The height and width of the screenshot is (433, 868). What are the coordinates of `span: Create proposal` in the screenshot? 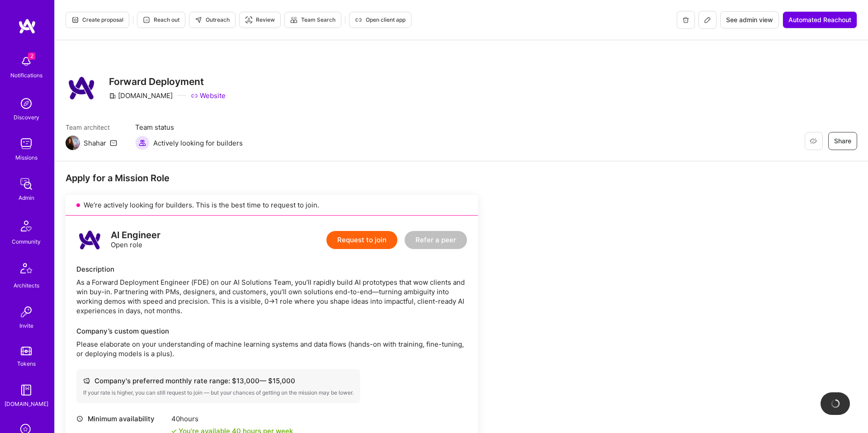 It's located at (97, 20).